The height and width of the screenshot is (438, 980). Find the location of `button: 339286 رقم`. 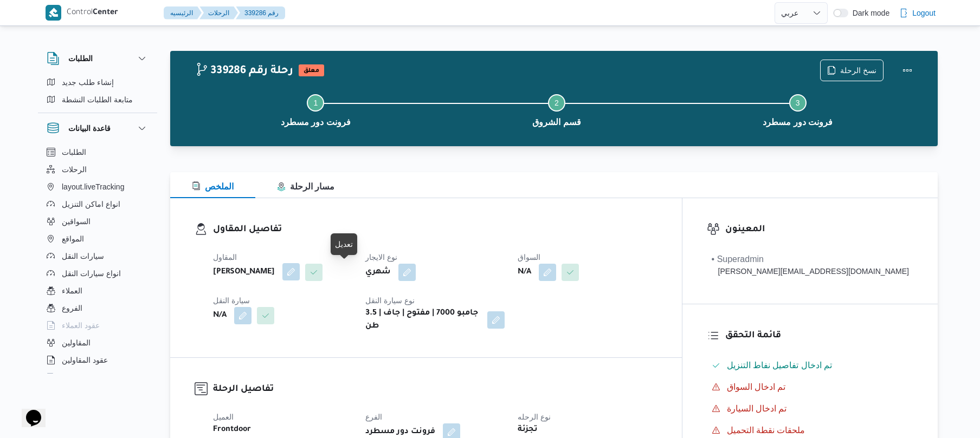

button: 339286 رقم is located at coordinates (260, 13).